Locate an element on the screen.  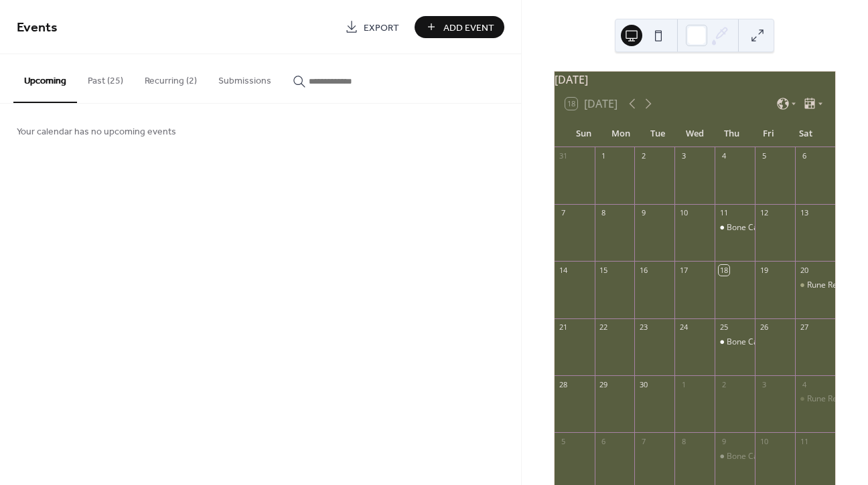
div: 21 is located at coordinates (564, 327).